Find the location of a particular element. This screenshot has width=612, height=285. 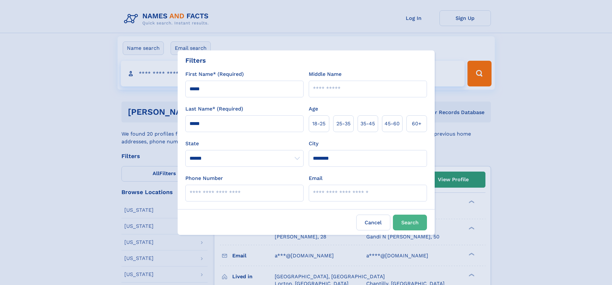

label: State is located at coordinates (244, 144).